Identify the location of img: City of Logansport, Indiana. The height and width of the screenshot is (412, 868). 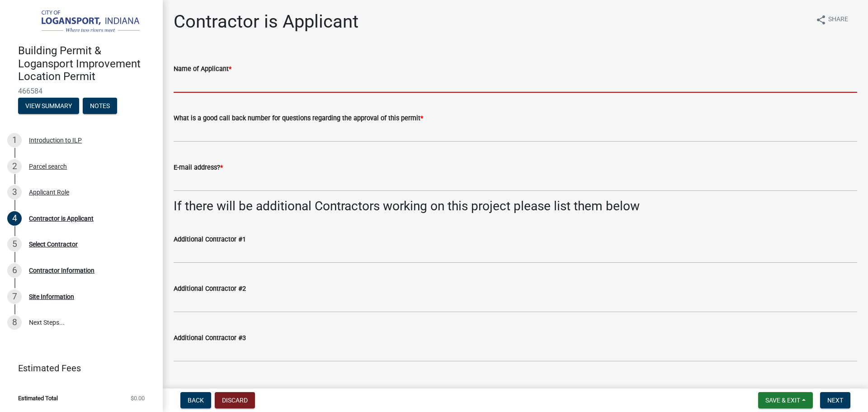
(83, 22).